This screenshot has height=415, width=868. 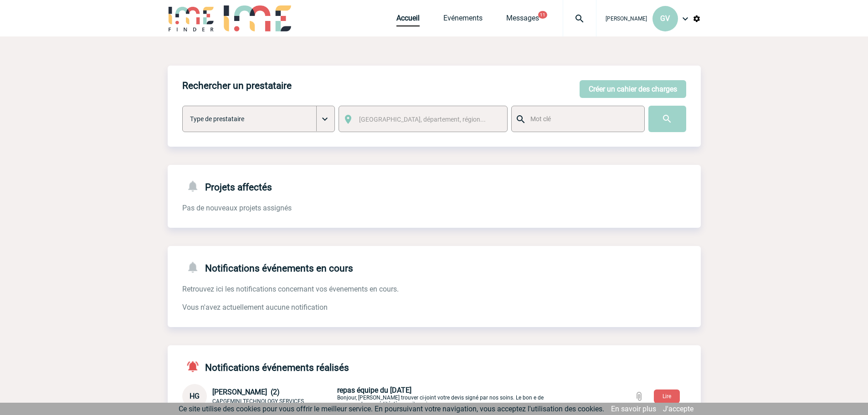 I want to click on h4: Projets affectés, so click(x=227, y=186).